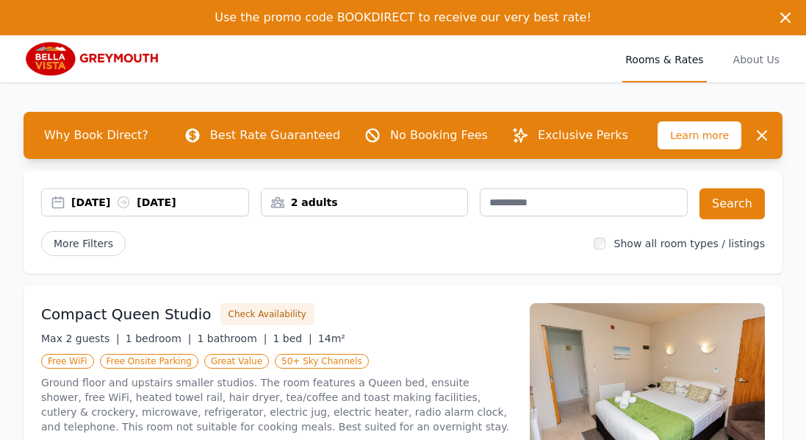  I want to click on span: Learn more, so click(700, 135).